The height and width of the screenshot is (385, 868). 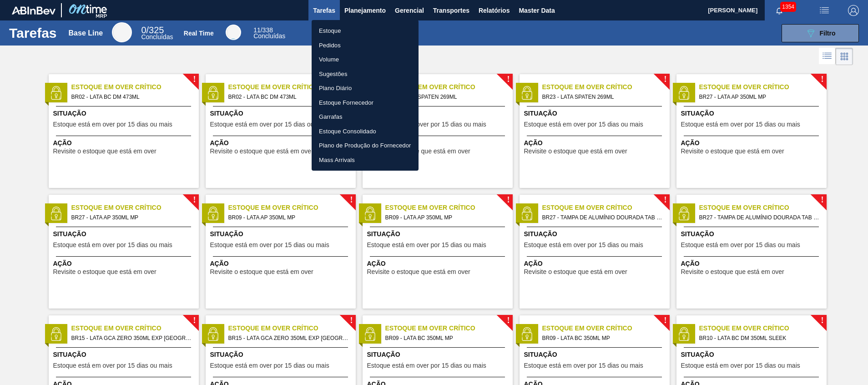 What do you see at coordinates (365, 31) in the screenshot?
I see `li: Estoque` at bounding box center [365, 31].